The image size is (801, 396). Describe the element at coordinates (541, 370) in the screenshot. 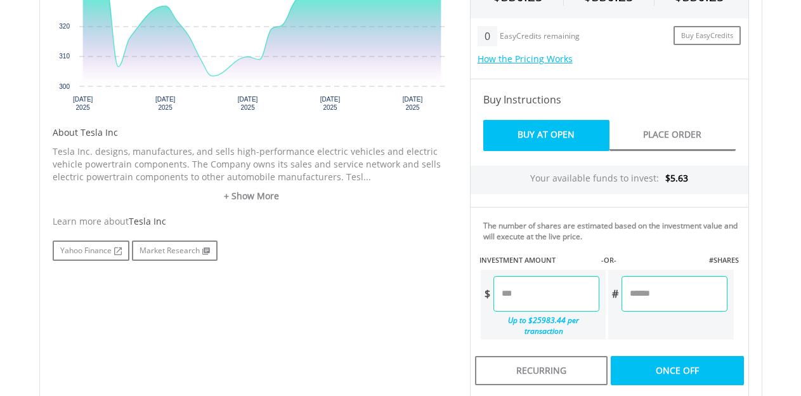

I see `div: Recurring` at that location.